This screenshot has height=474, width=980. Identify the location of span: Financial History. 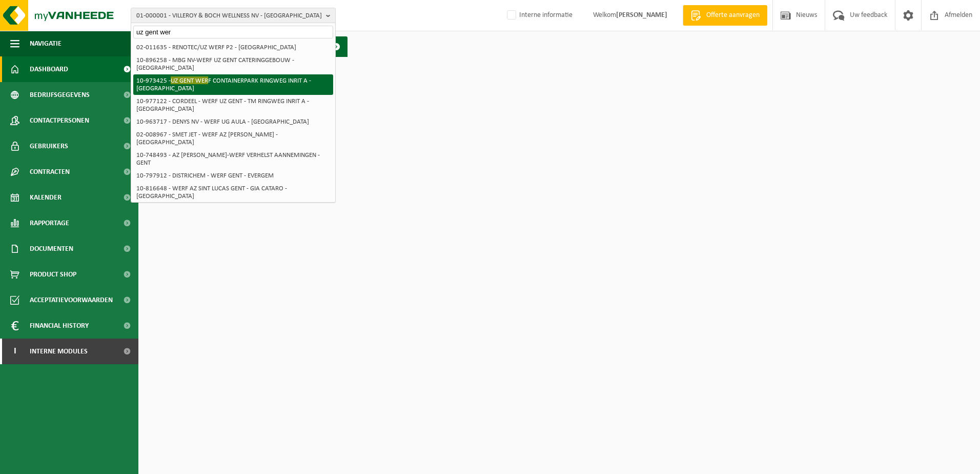
(59, 325).